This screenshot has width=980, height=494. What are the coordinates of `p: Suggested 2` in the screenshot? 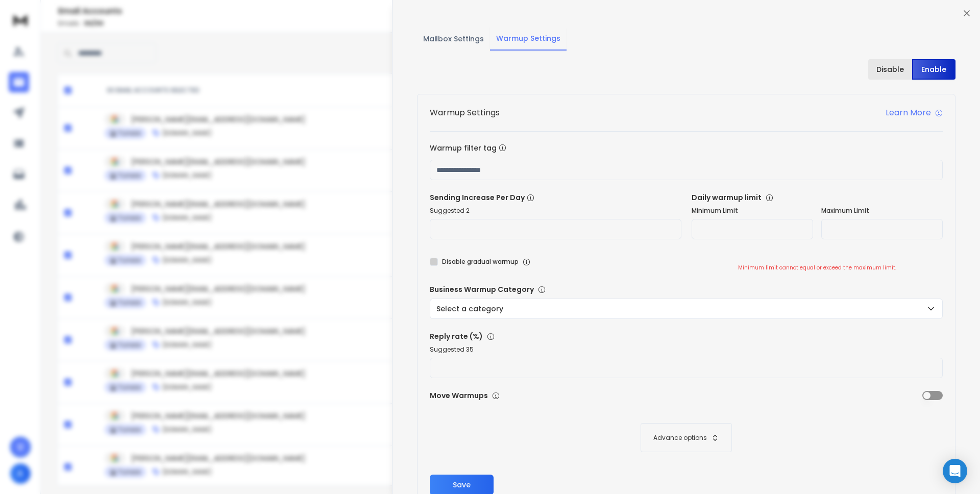 It's located at (555, 210).